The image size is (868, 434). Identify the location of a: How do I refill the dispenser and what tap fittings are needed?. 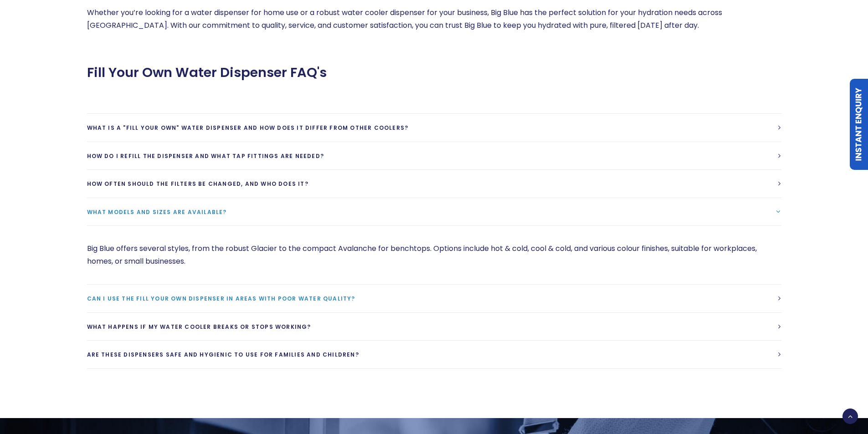
(434, 156).